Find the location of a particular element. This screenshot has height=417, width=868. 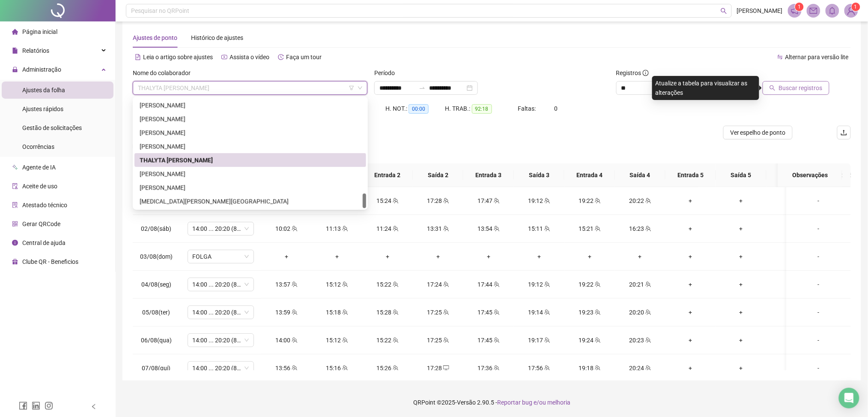

span: 07/08(qui) is located at coordinates (156, 368).